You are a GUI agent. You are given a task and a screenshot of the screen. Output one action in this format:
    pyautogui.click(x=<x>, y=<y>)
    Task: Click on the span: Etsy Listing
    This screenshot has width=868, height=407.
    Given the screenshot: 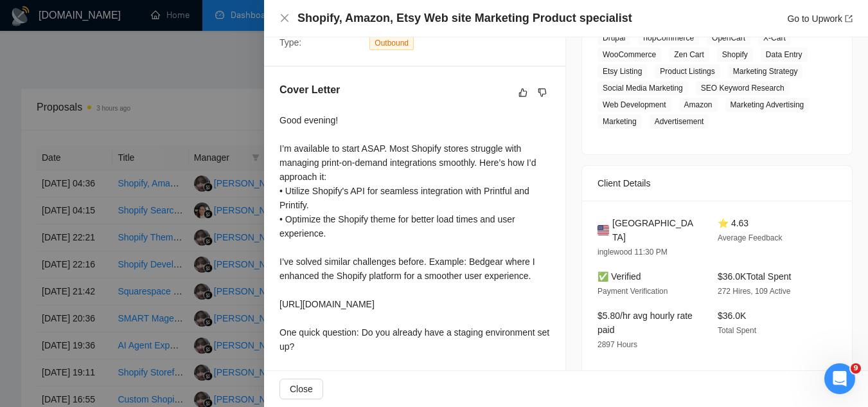 What is the action you would take?
    pyautogui.click(x=622, y=71)
    